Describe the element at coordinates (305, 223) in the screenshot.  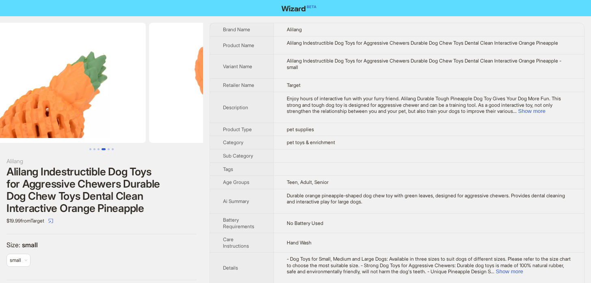
I see `span: No Battery Used` at that location.